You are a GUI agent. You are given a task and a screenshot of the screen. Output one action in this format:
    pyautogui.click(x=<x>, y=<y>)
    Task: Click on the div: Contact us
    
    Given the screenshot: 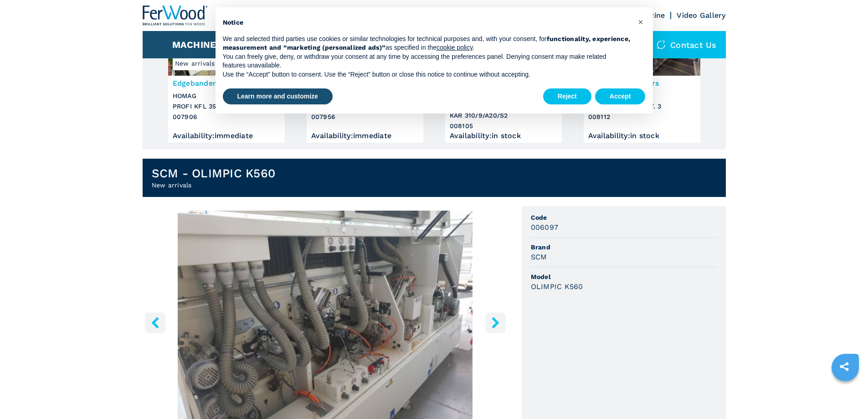 What is the action you would take?
    pyautogui.click(x=687, y=44)
    